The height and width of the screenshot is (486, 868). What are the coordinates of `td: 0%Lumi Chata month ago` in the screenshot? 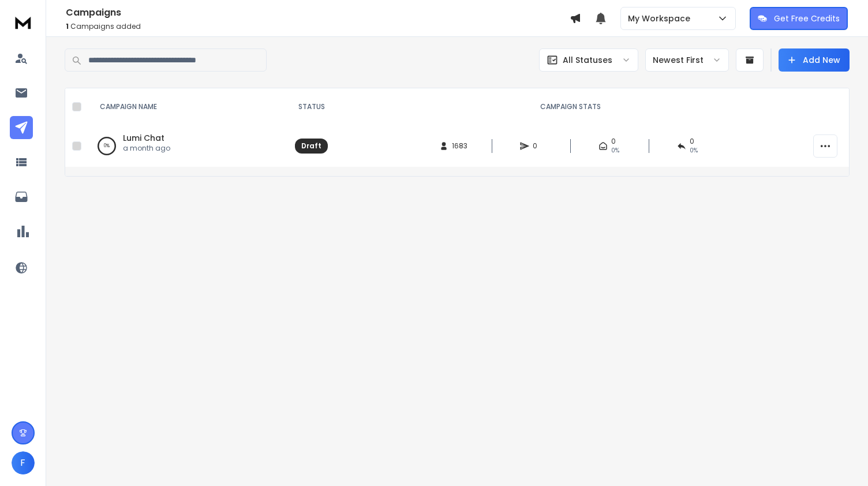 It's located at (187, 146).